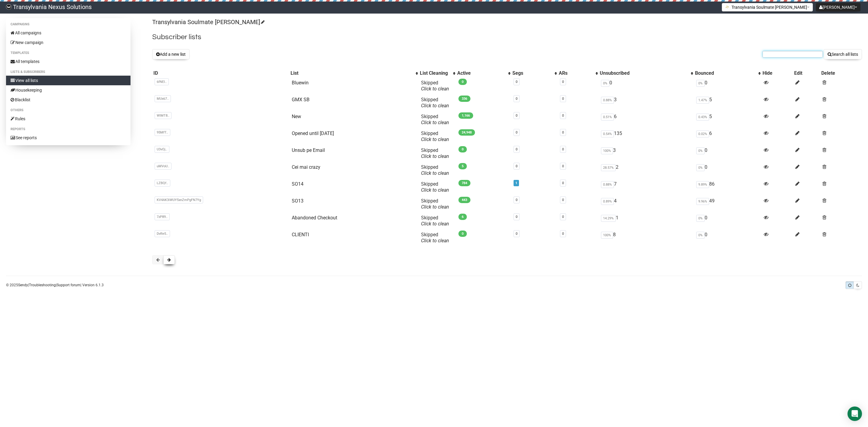  I want to click on div: Hide, so click(777, 74).